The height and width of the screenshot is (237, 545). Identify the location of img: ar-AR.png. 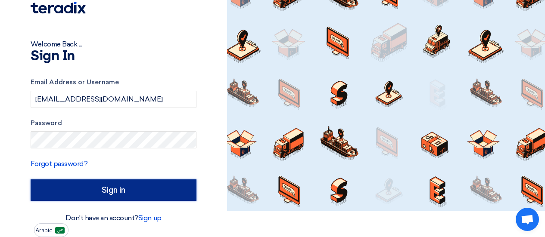
(60, 230).